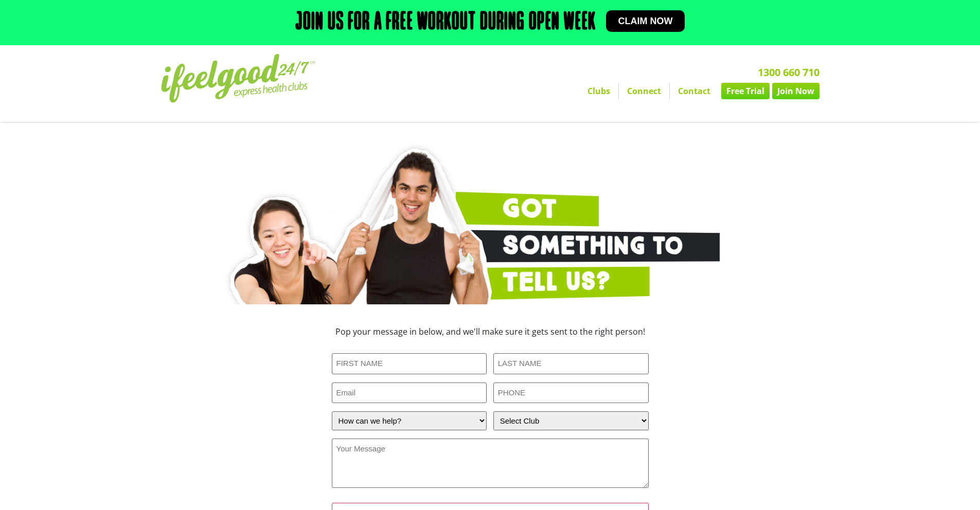  What do you see at coordinates (571, 393) in the screenshot?
I see `input: PHONE` at bounding box center [571, 393].